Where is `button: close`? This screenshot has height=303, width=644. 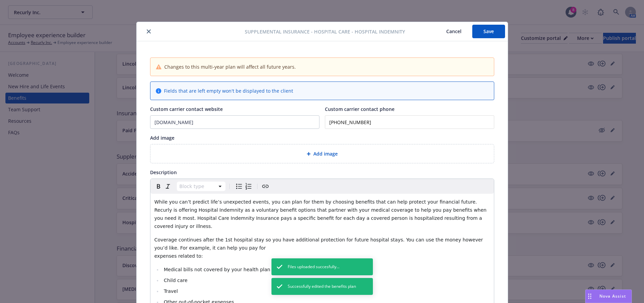 button: close is located at coordinates (149, 31).